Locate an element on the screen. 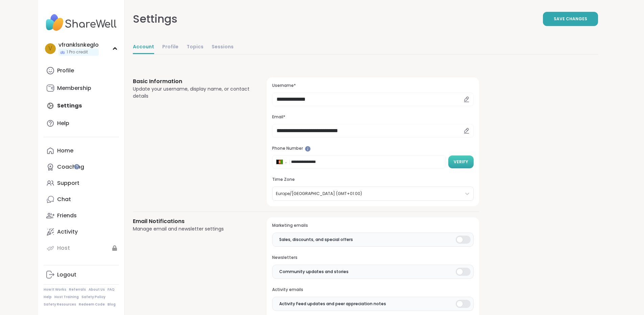 Image resolution: width=644 pixels, height=315 pixels. h3: Marketing emails is located at coordinates (373, 225).